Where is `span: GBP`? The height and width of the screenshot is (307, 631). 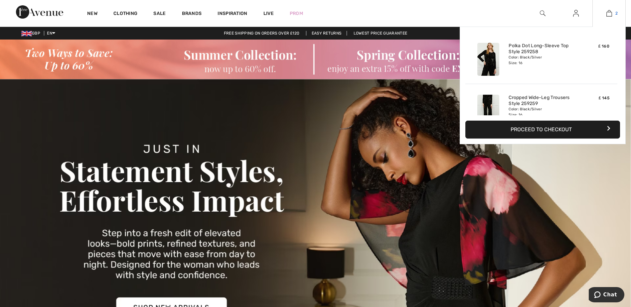
span: GBP is located at coordinates (32, 33).